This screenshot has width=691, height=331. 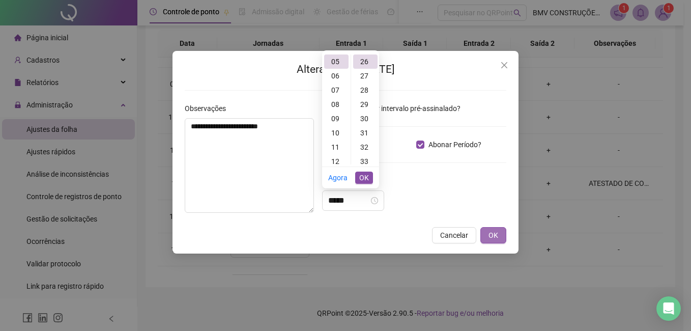 I want to click on div: 30, so click(x=365, y=119).